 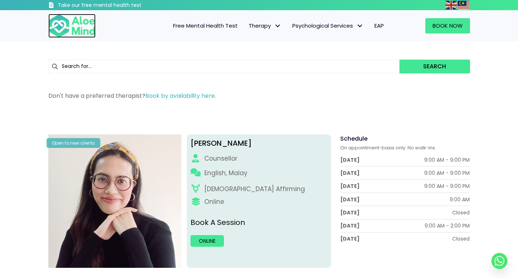 I want to click on p: Don't have a preferred therapist?, so click(x=259, y=96).